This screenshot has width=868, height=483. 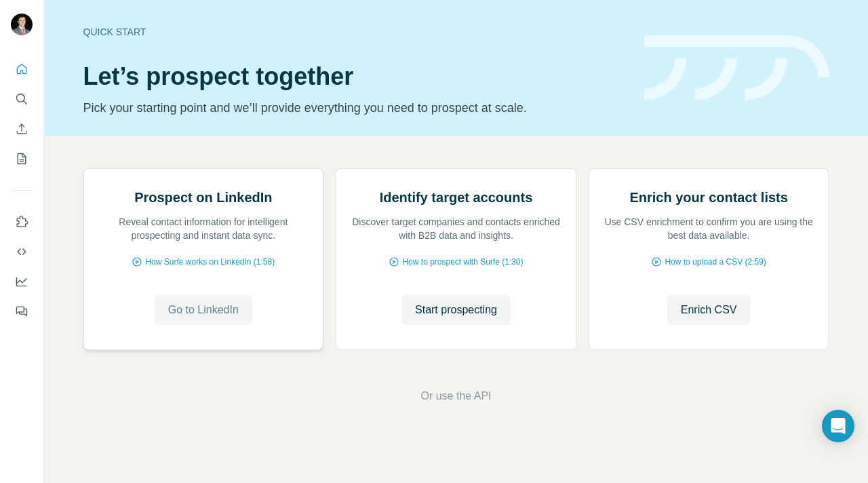 I want to click on p: Pick your starting point and we’ll provide everything you need to prospect at scale., so click(x=356, y=108).